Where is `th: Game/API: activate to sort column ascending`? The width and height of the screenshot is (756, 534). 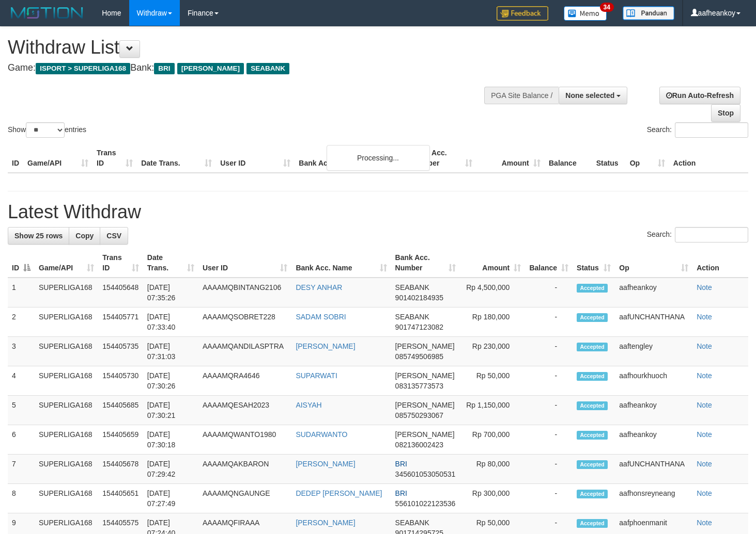
th: Game/API: activate to sort column ascending is located at coordinates (66, 263).